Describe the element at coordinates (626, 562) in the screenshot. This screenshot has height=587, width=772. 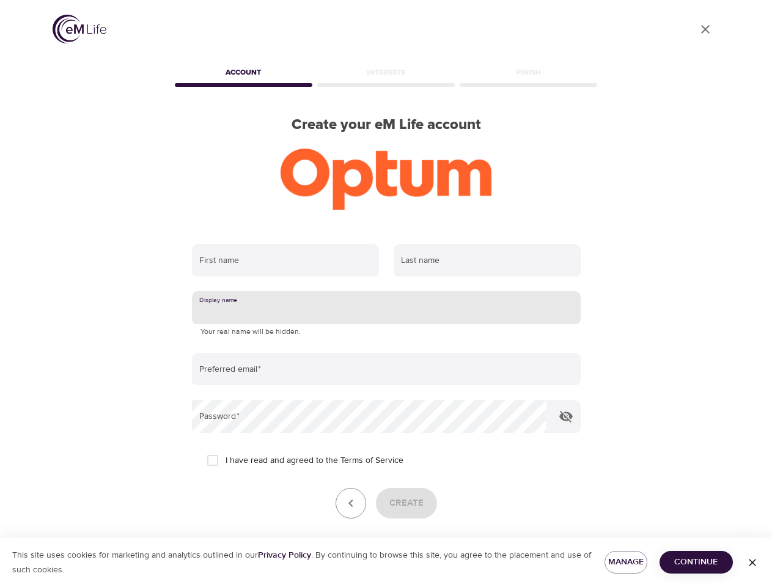
I see `span: Manage` at that location.